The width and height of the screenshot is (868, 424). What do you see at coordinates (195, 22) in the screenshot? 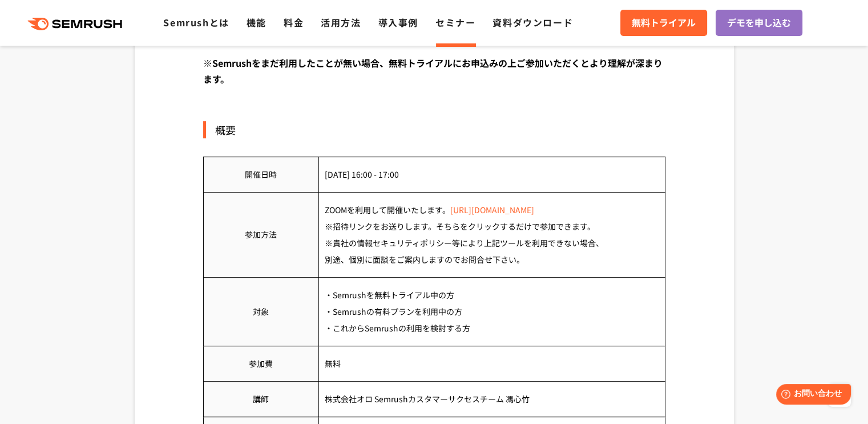
I see `a: Semrushとは` at bounding box center [195, 22].